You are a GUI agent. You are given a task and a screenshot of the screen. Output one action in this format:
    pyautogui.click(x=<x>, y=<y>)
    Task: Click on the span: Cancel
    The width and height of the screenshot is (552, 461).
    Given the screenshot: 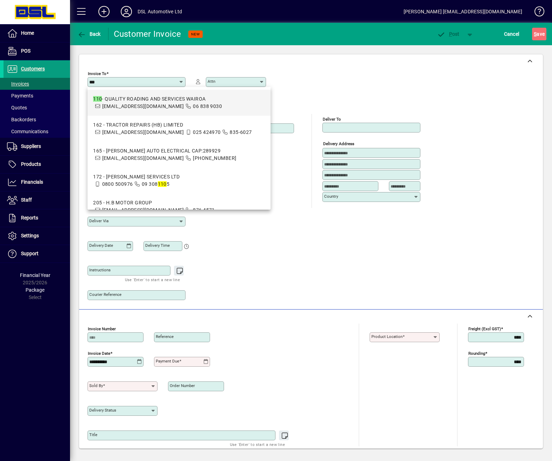 What is the action you would take?
    pyautogui.click(x=512, y=34)
    